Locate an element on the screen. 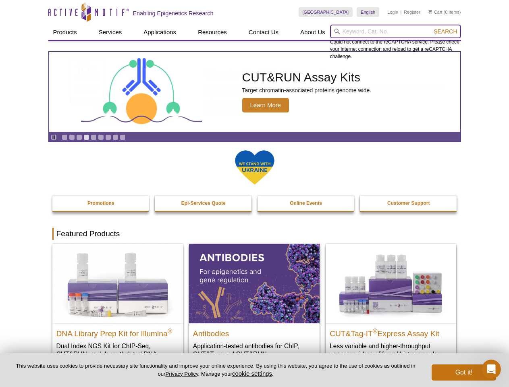 The width and height of the screenshot is (509, 387). img: We Stand With Ukraine is located at coordinates (255, 167).